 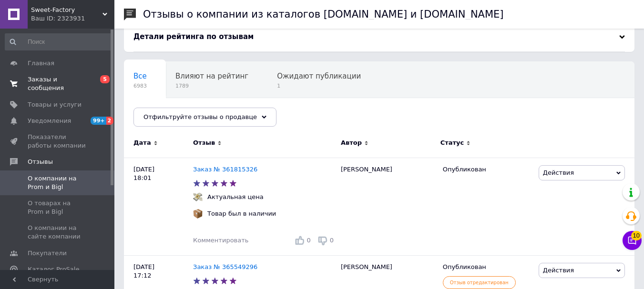 I want to click on span: Покупатели, so click(x=47, y=254).